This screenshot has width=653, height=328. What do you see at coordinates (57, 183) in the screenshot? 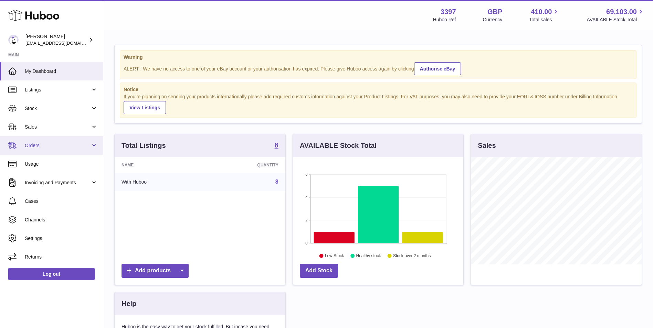
I see `span: Invoicing and Payments` at bounding box center [57, 183].